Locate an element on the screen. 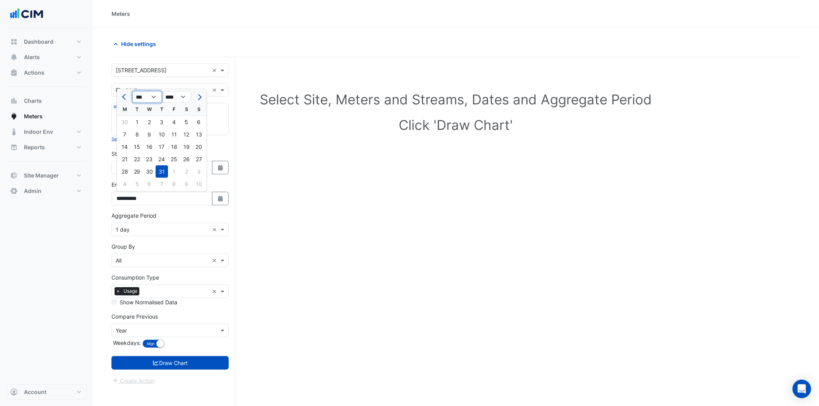  div: Monday, July 28, 2025 is located at coordinates (125, 172).